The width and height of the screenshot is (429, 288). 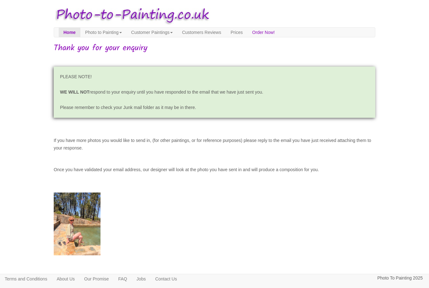 I want to click on a: Photo to Painting, so click(x=103, y=32).